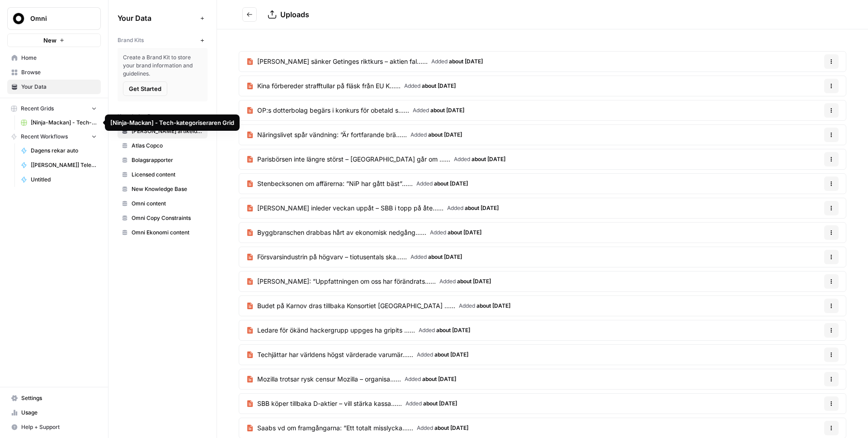  What do you see at coordinates (163, 65) in the screenshot?
I see `span: Create a Brand Kit to store your brand information and guidelines.` at bounding box center [163, 65].